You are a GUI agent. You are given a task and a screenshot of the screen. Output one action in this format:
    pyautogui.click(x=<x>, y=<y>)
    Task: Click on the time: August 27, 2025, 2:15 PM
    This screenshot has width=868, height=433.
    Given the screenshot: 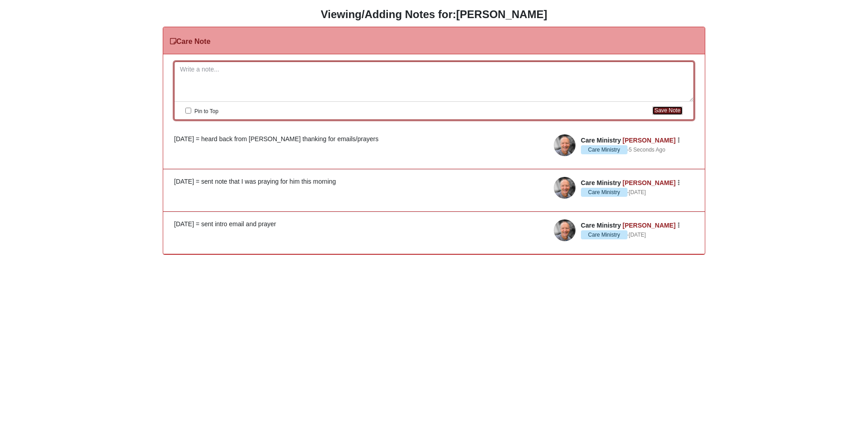 What is the action you would take?
    pyautogui.click(x=638, y=235)
    